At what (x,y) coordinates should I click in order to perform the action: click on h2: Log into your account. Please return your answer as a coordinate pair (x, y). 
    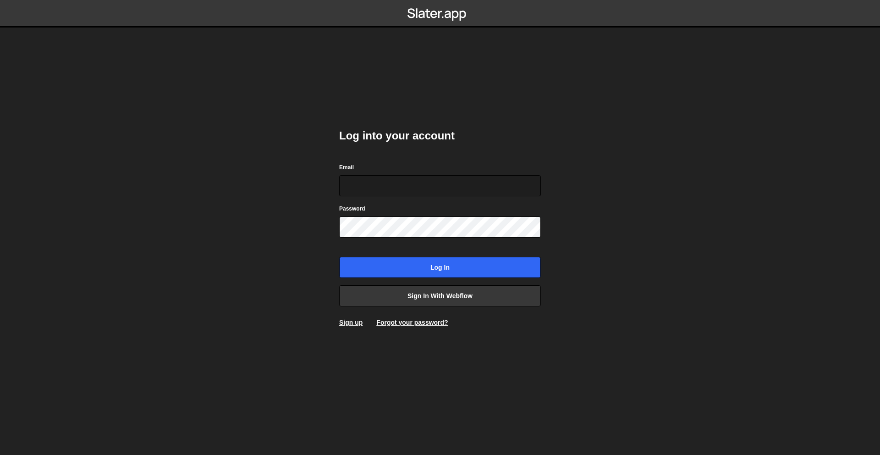
    Looking at the image, I should click on (440, 136).